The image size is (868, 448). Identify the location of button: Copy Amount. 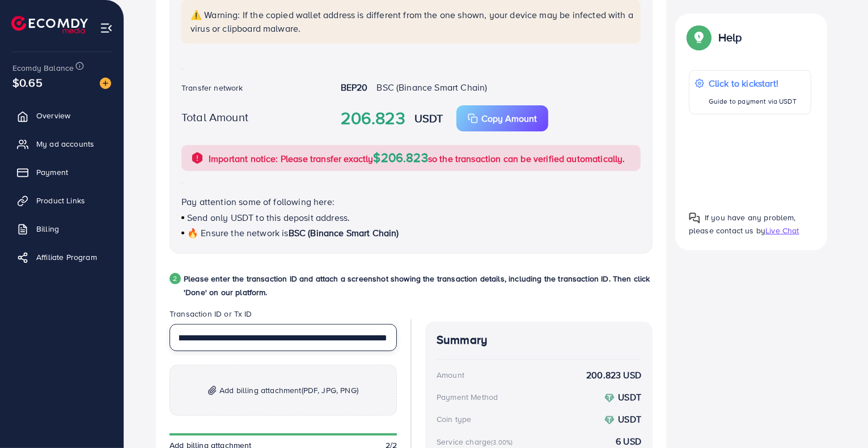
(503, 118).